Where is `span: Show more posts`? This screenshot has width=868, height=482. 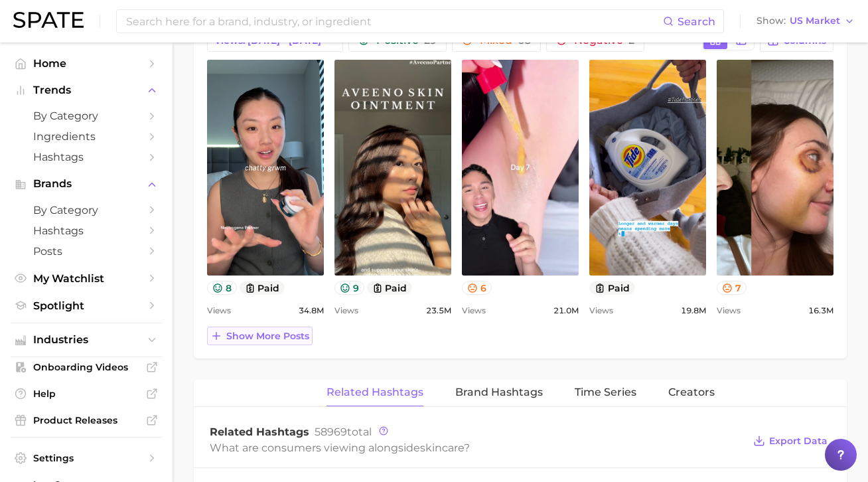 span: Show more posts is located at coordinates (268, 336).